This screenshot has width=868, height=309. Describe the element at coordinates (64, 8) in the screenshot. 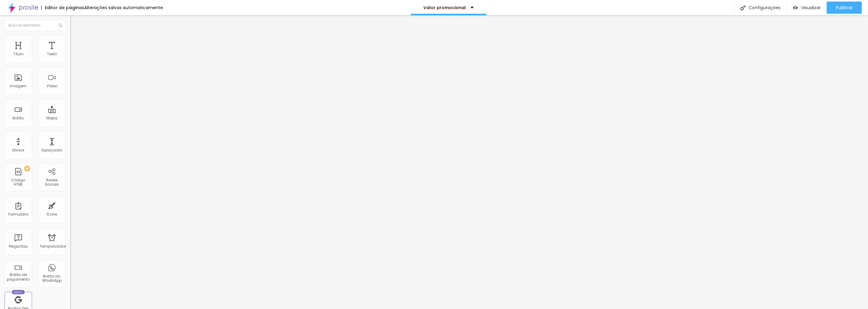

I see `font: Editor de páginas` at that location.